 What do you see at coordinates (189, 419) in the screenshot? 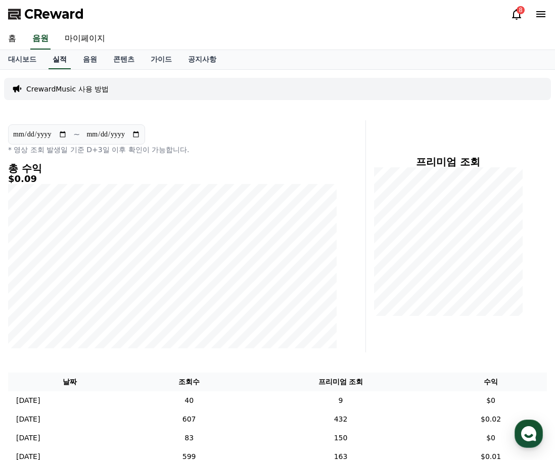
I see `td: 607` at bounding box center [189, 419].